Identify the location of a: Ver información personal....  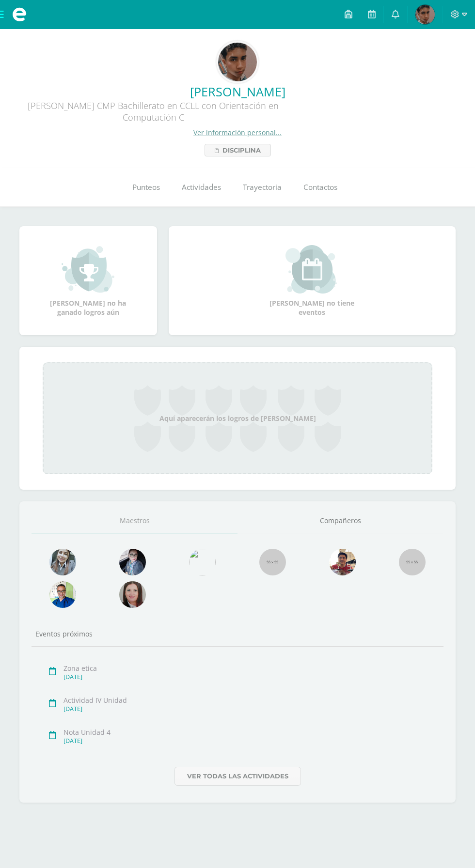
(238, 133).